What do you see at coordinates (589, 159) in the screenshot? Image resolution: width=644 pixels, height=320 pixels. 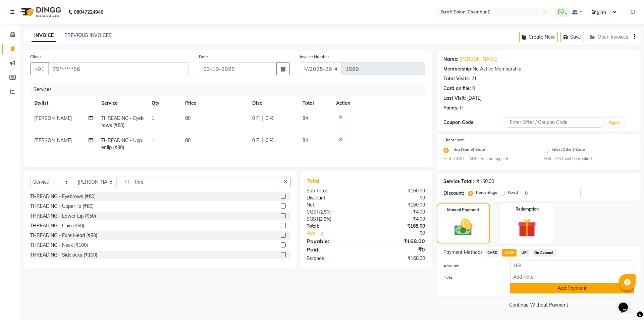 I see `small: Hint : IGST will be applied` at bounding box center [589, 159].